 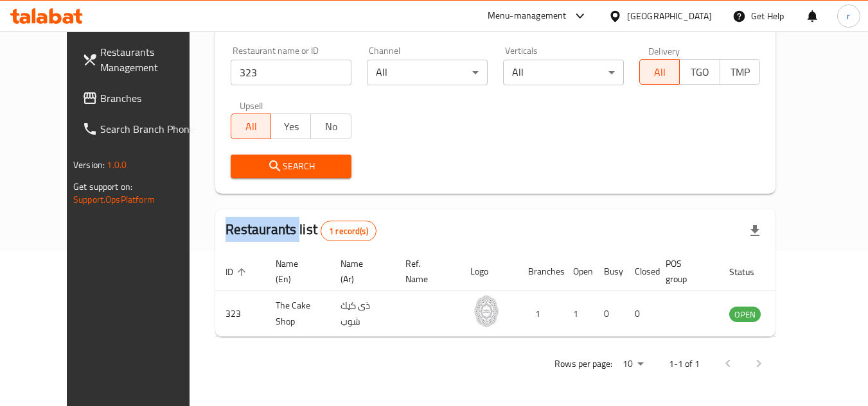 I want to click on div: Menu-management, so click(x=527, y=16).